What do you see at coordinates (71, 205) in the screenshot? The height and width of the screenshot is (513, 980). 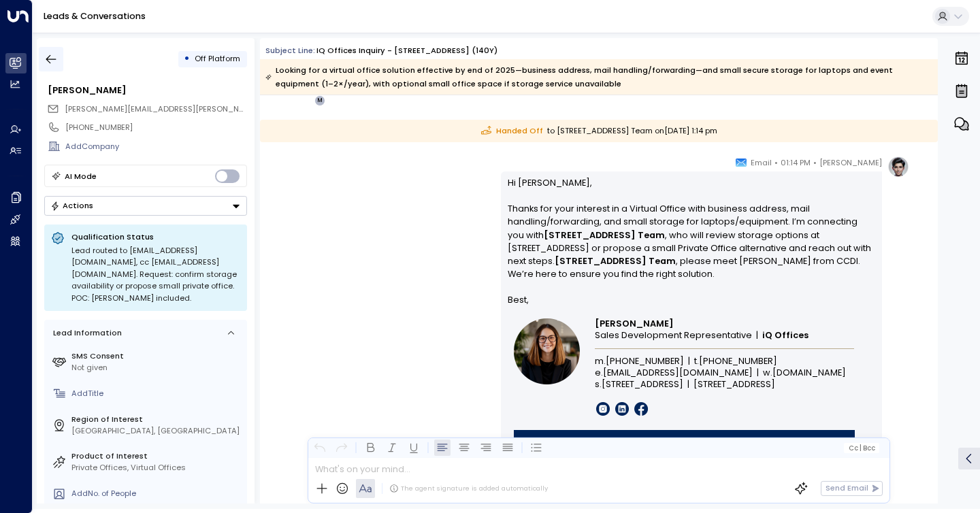 I see `div: Actions` at bounding box center [71, 205].